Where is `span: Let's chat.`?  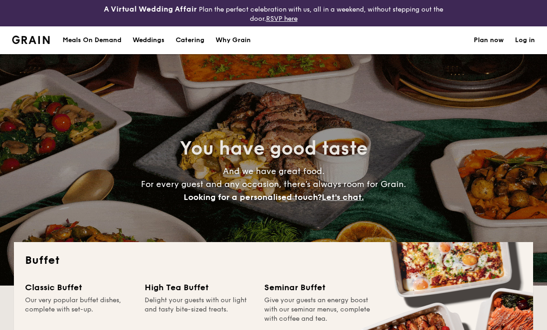 span: Let's chat. is located at coordinates (342, 197).